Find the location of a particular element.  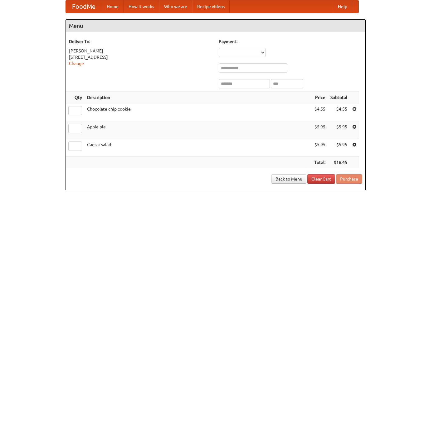

a: How it works is located at coordinates (141, 7).